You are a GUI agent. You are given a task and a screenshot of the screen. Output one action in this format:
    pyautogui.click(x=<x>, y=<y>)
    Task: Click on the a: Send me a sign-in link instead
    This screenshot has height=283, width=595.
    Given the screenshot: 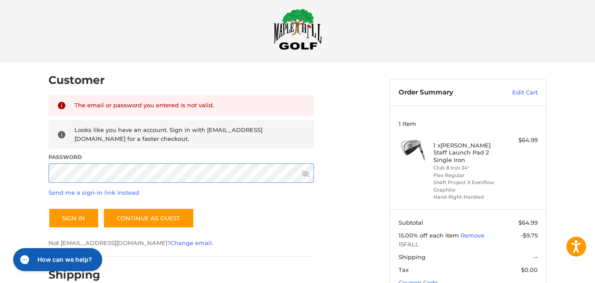 What is the action you would take?
    pyautogui.click(x=94, y=192)
    